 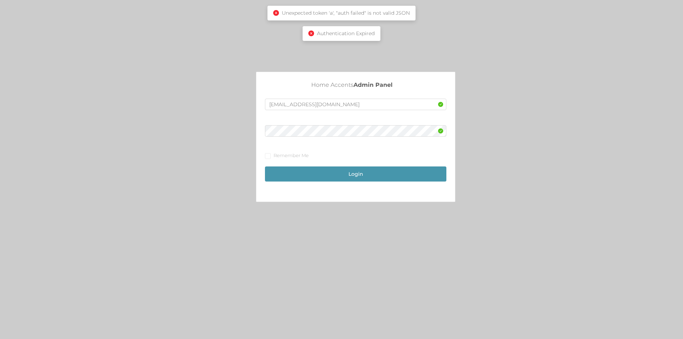 What do you see at coordinates (373, 85) in the screenshot?
I see `strong: Admin Panel` at bounding box center [373, 85].